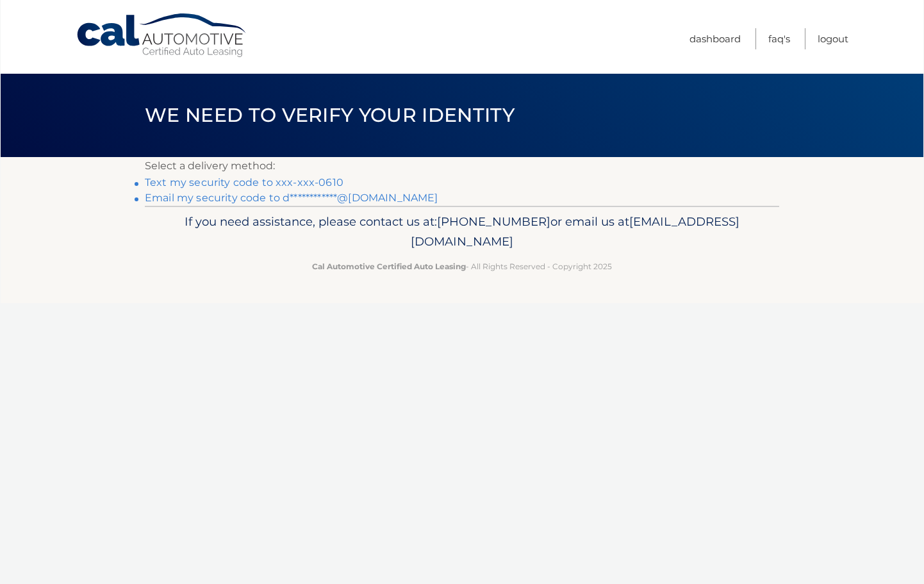 The height and width of the screenshot is (584, 924). Describe the element at coordinates (389, 266) in the screenshot. I see `strong: Cal Automotive Certified Auto Leasing` at that location.